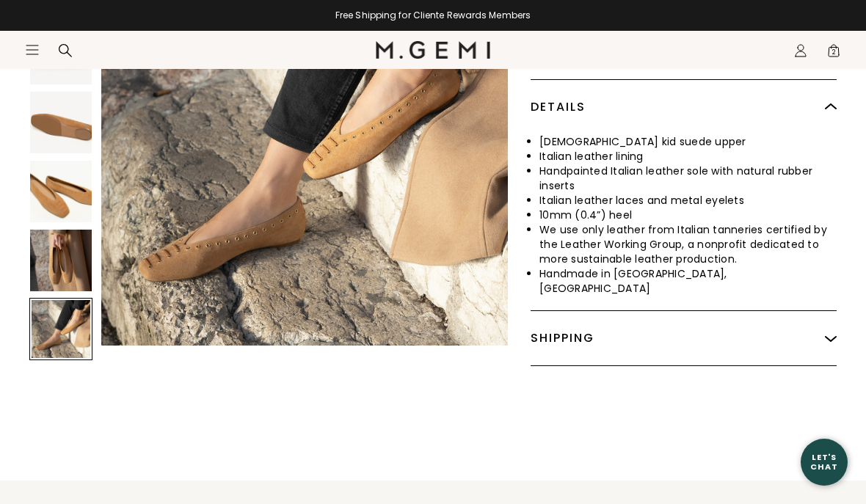 The width and height of the screenshot is (866, 504). I want to click on img: M.Gemi, so click(433, 50).